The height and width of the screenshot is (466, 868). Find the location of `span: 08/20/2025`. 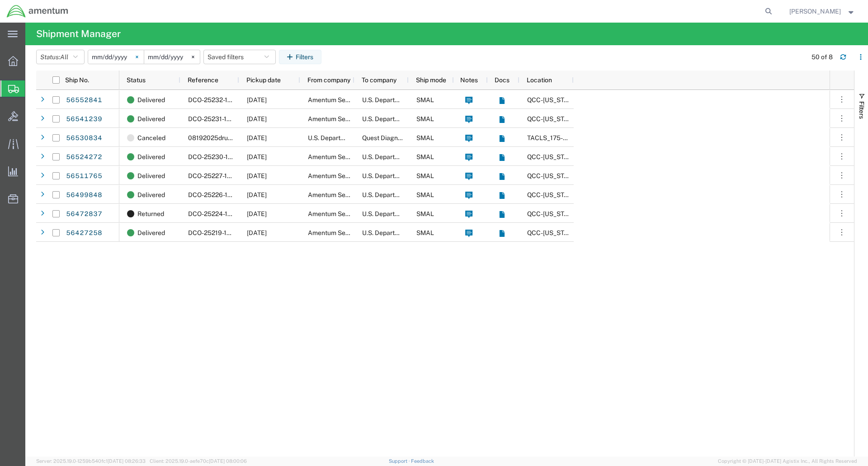

span: 08/20/2025 is located at coordinates (256, 100).